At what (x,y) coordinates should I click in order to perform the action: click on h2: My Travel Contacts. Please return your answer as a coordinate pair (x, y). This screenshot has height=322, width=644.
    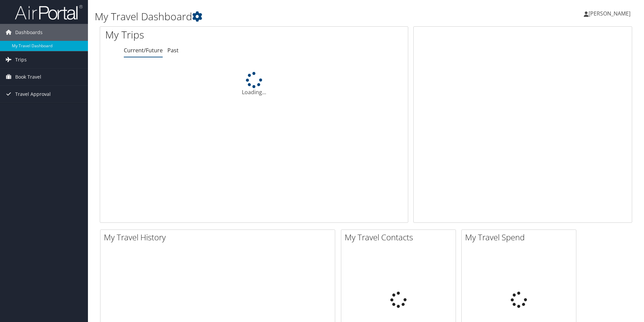
    Looking at the image, I should click on (400, 237).